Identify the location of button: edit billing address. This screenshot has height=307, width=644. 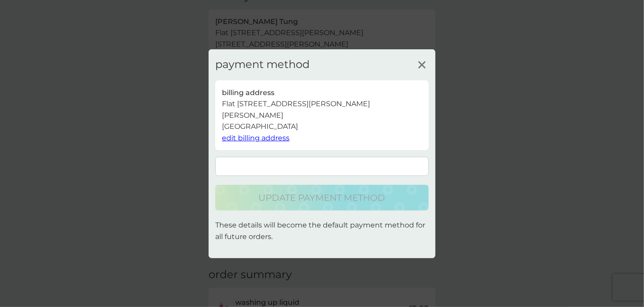
(256, 138).